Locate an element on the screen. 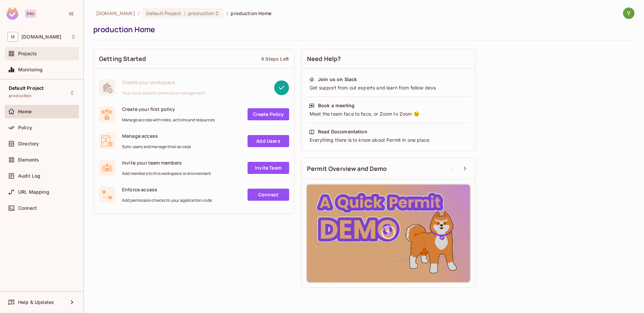 Image resolution: width=644 pixels, height=313 pixels. span: Audit Log is located at coordinates (29, 176).